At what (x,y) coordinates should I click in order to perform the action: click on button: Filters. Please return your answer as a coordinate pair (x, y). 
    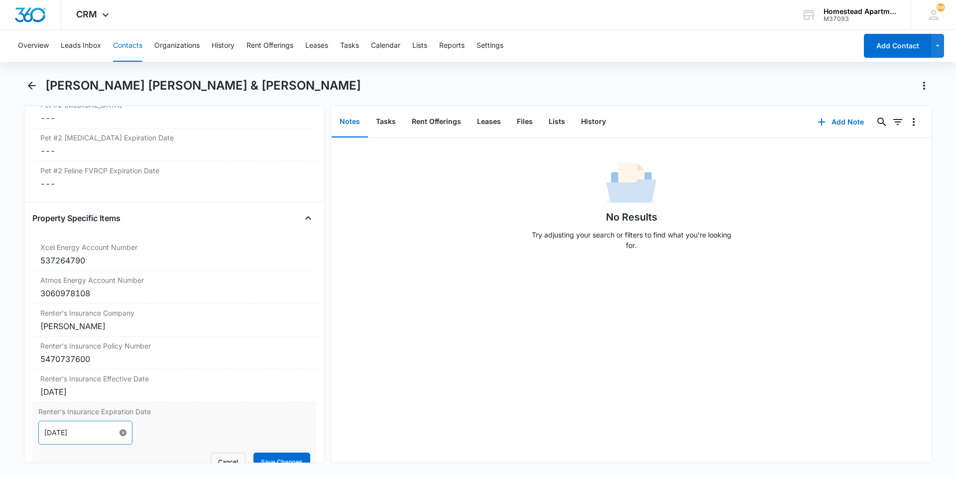
    Looking at the image, I should click on (898, 122).